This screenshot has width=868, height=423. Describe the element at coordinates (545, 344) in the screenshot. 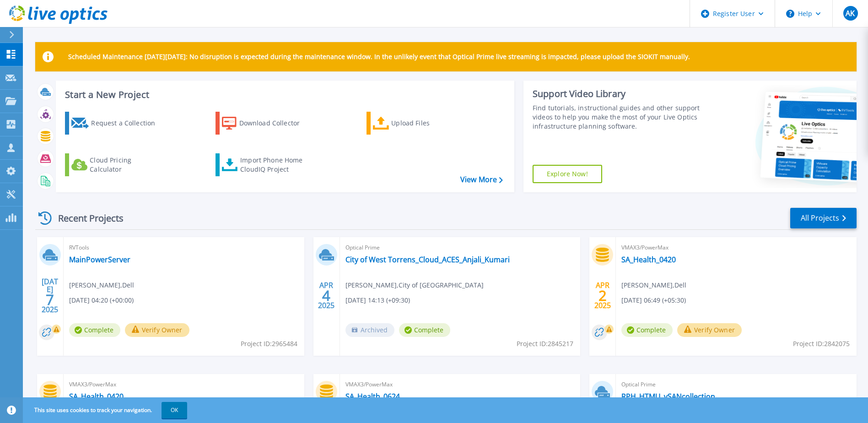

I see `span: Project ID: 2845217` at that location.